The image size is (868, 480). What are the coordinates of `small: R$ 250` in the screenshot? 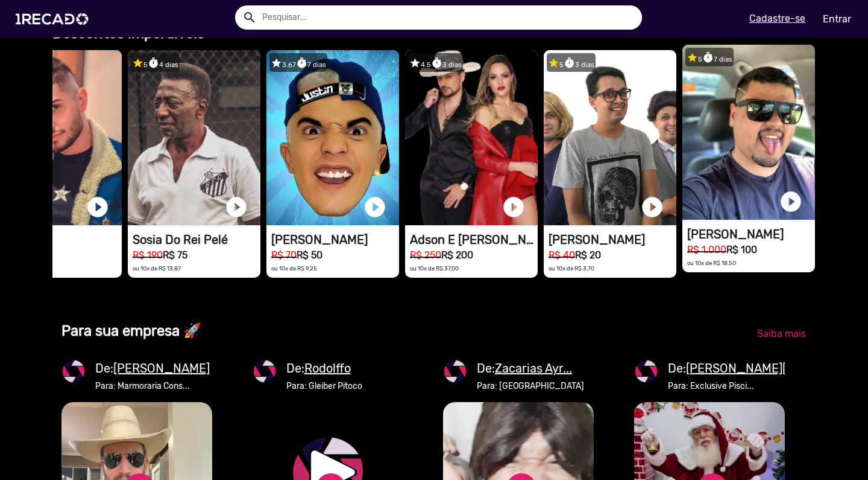 It's located at (426, 255).